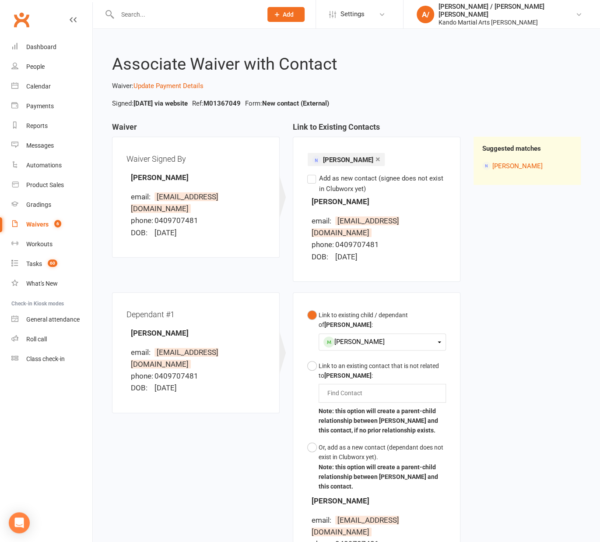  Describe the element at coordinates (52, 359) in the screenshot. I see `a: Class kiosk mode` at that location.